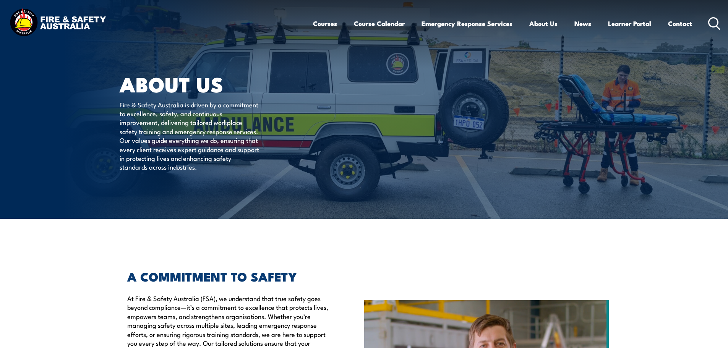  Describe the element at coordinates (325, 23) in the screenshot. I see `a: Courses` at that location.